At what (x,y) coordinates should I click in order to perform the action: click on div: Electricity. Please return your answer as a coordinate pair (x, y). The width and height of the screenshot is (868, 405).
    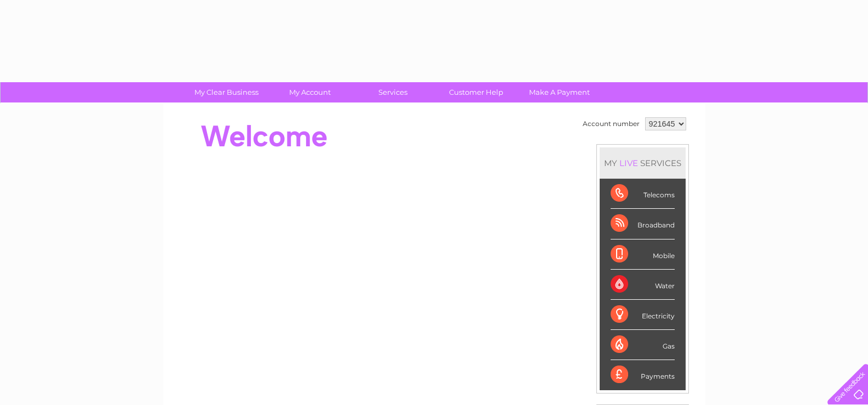
    Looking at the image, I should click on (642, 314).